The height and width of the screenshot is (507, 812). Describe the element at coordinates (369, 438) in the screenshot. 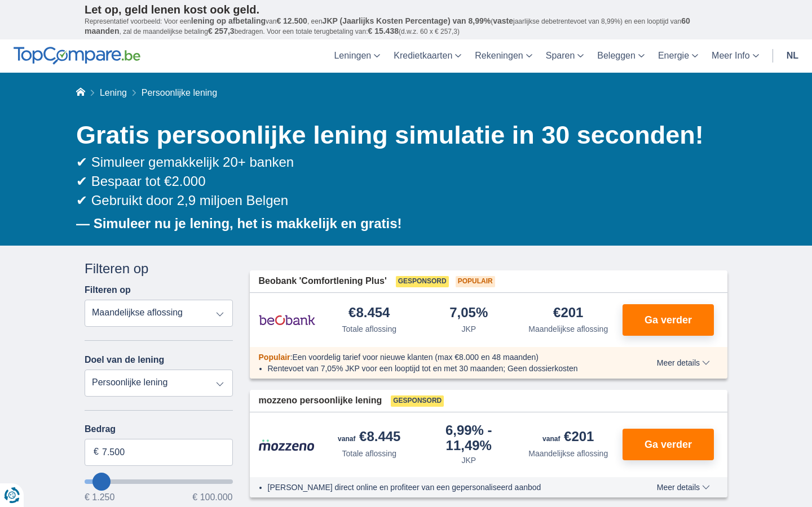

I see `div: €8.445` at that location.